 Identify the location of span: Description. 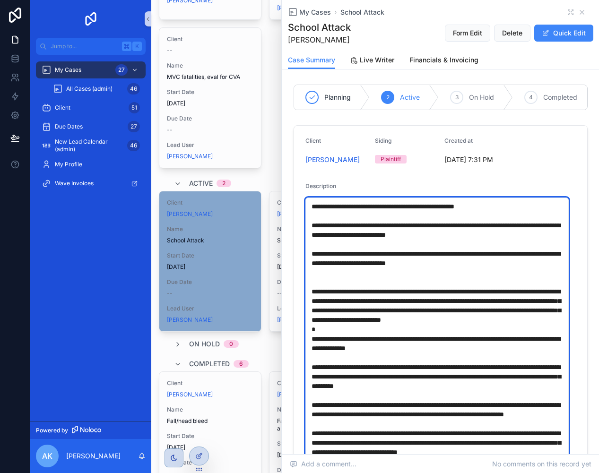
(320, 186).